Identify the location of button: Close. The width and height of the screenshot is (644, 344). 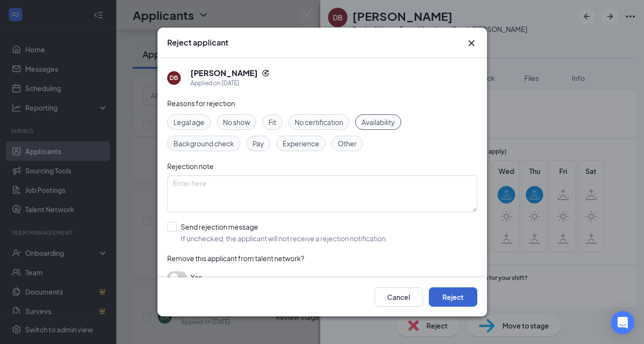
(471, 43).